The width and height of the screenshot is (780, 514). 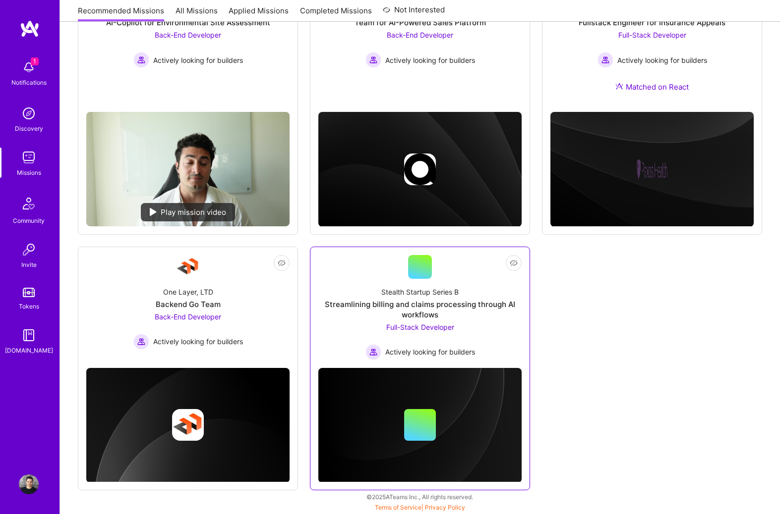 I want to click on img: play, so click(x=153, y=212).